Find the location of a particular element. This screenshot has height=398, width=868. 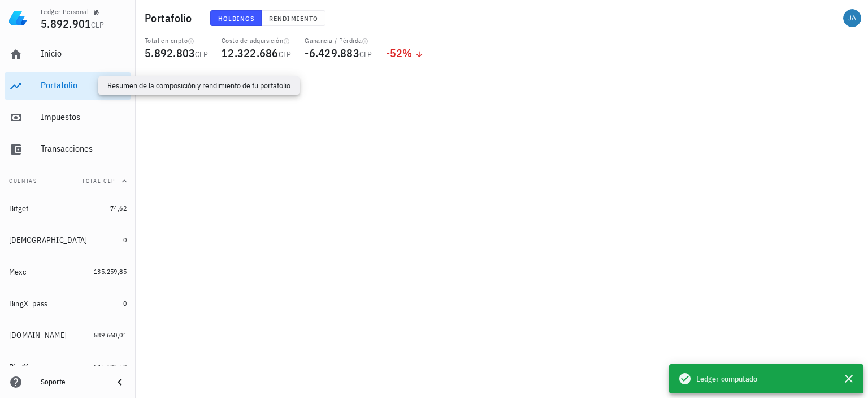

div: BingX is located at coordinates (19, 367).